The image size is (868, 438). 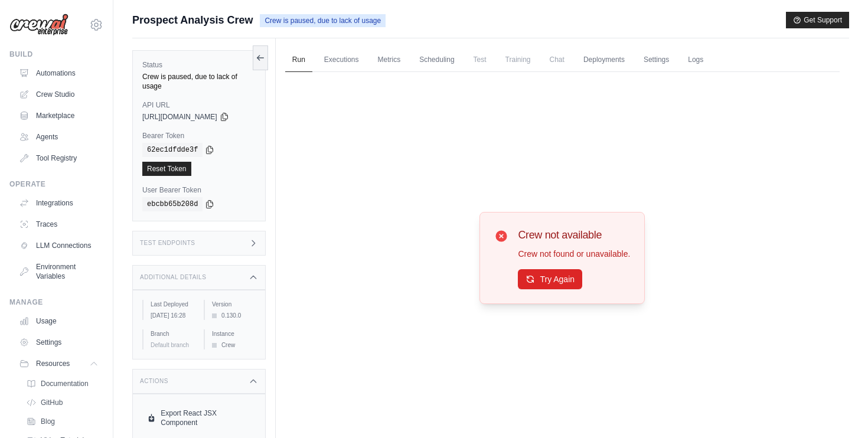 I want to click on div: Crew, so click(x=234, y=345).